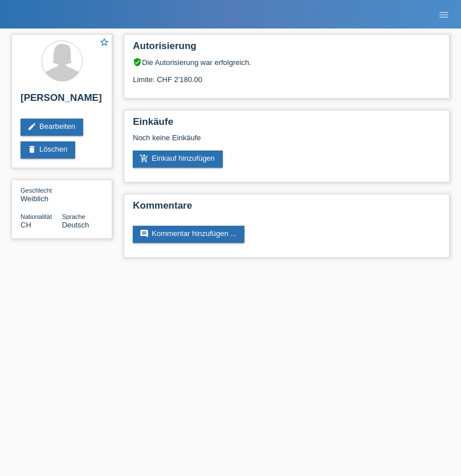 Image resolution: width=461 pixels, height=476 pixels. I want to click on span: Nationalität, so click(36, 217).